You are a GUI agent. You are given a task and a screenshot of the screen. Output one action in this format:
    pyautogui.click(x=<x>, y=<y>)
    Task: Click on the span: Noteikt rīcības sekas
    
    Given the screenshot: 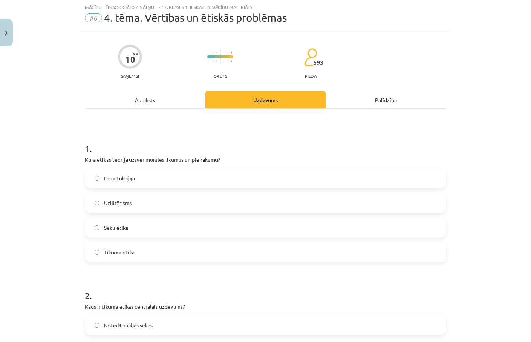 What is the action you would take?
    pyautogui.click(x=128, y=325)
    